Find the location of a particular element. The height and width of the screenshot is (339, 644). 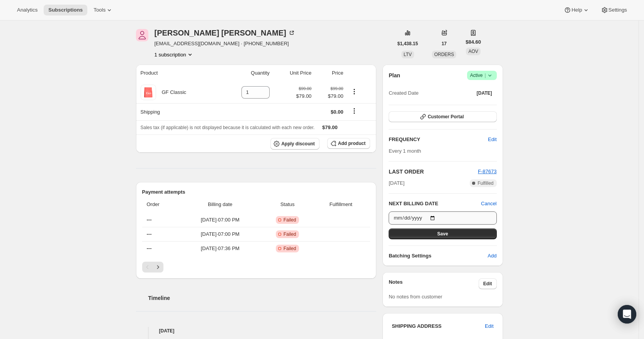

a: F-87673 is located at coordinates (488, 171).